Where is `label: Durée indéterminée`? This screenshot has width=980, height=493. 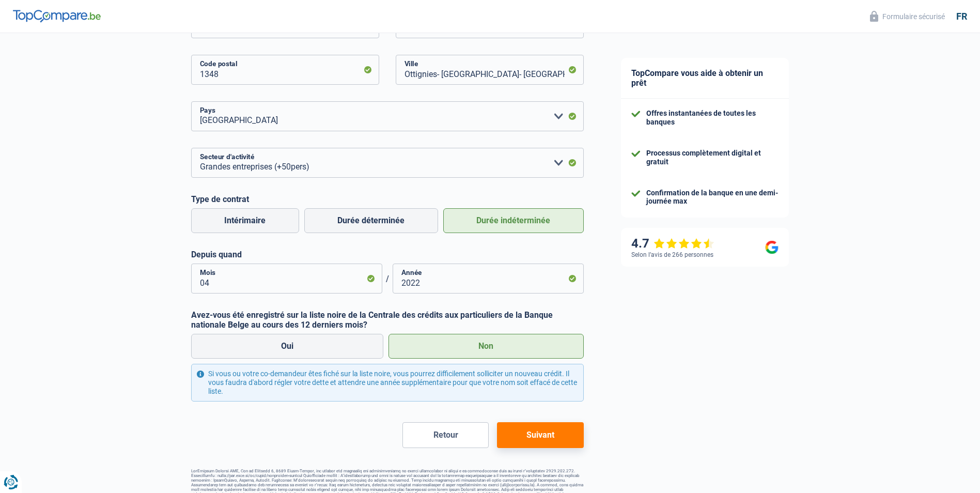
label: Durée indéterminée is located at coordinates (514, 221).